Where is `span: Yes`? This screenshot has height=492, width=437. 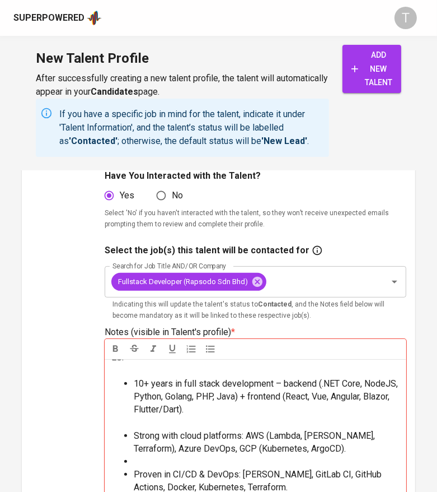 span: Yes is located at coordinates (127, 195).